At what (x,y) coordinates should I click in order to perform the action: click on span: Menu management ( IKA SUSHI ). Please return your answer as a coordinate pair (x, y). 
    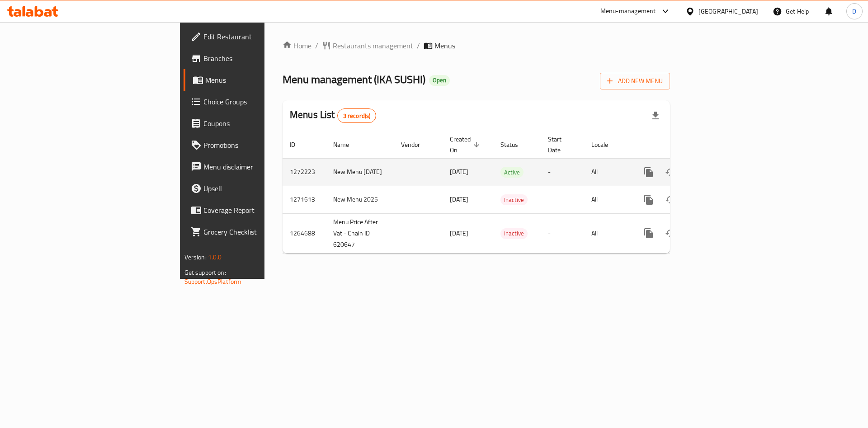
    Looking at the image, I should click on (354, 79).